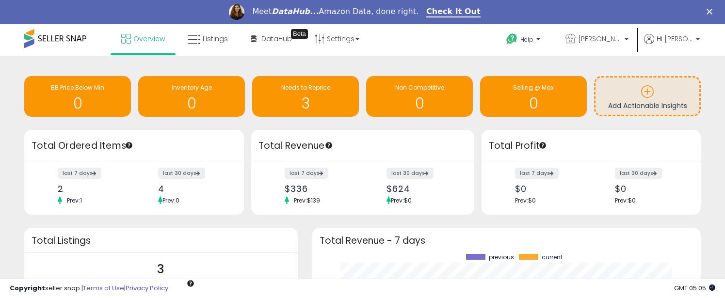 The image size is (725, 298). What do you see at coordinates (192, 97) in the screenshot?
I see `a: Inventory Age 0` at bounding box center [192, 97].